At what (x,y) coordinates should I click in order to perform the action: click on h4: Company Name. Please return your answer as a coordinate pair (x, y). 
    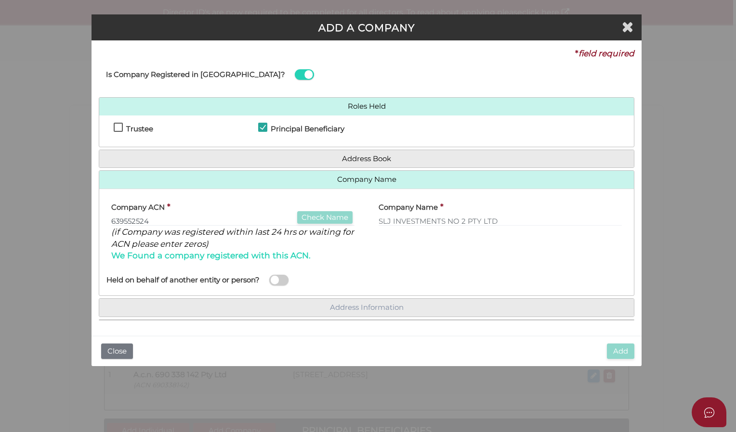
    Looking at the image, I should click on (408, 208).